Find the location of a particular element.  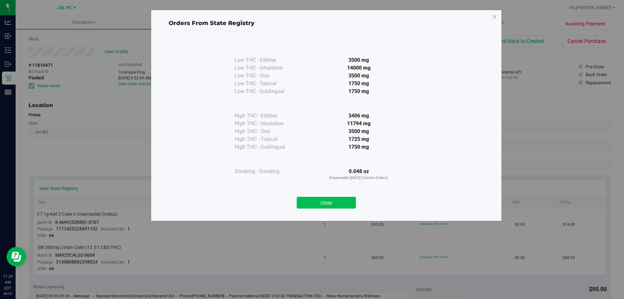

div: 11794 mg is located at coordinates (359, 124).